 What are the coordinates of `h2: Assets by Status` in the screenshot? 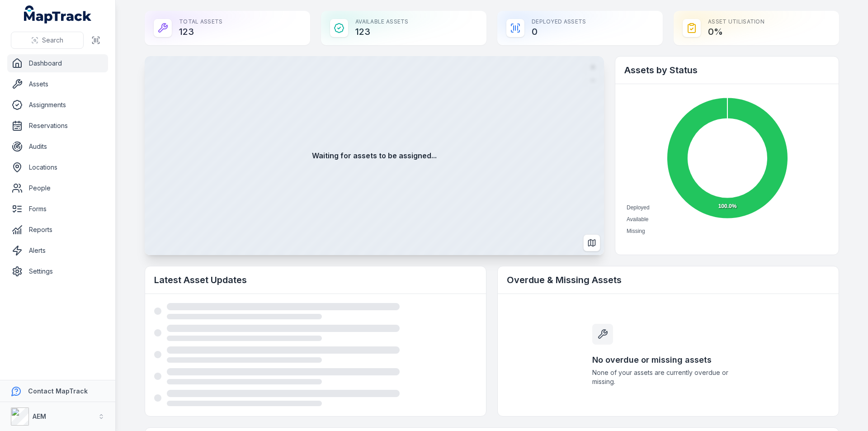 It's located at (727, 70).